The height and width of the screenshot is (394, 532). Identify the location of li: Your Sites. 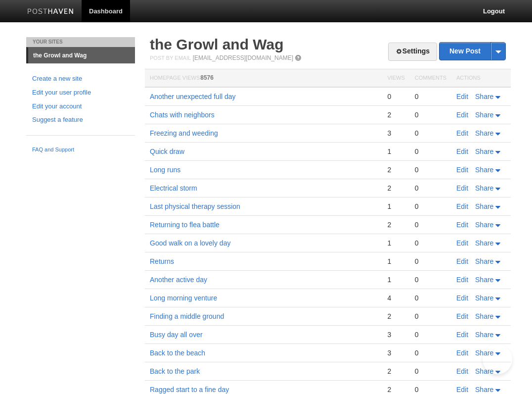
(80, 42).